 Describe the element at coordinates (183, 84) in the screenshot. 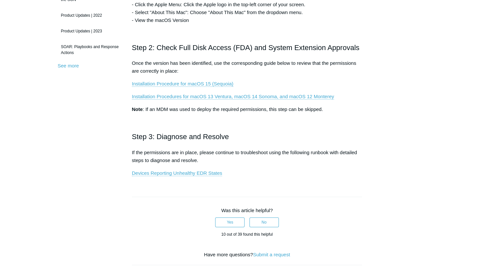

I see `a: Installation Procedure for macOS 15 (Sequoia)` at that location.